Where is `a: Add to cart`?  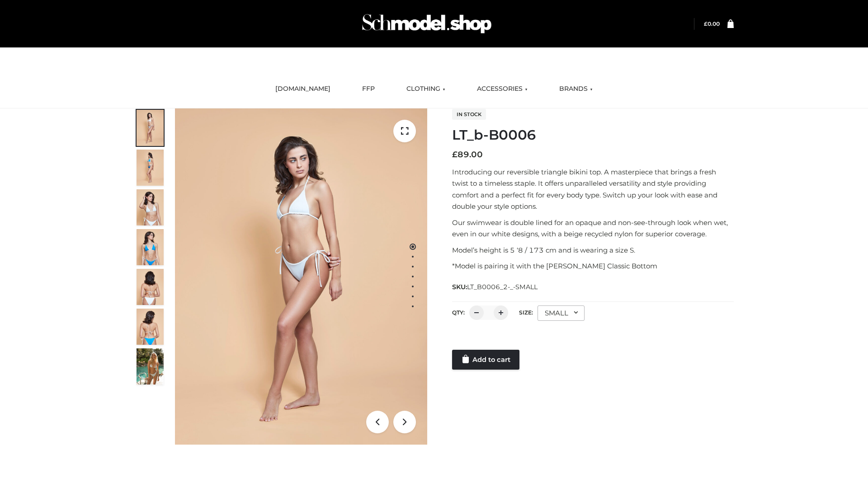 a: Add to cart is located at coordinates (485, 360).